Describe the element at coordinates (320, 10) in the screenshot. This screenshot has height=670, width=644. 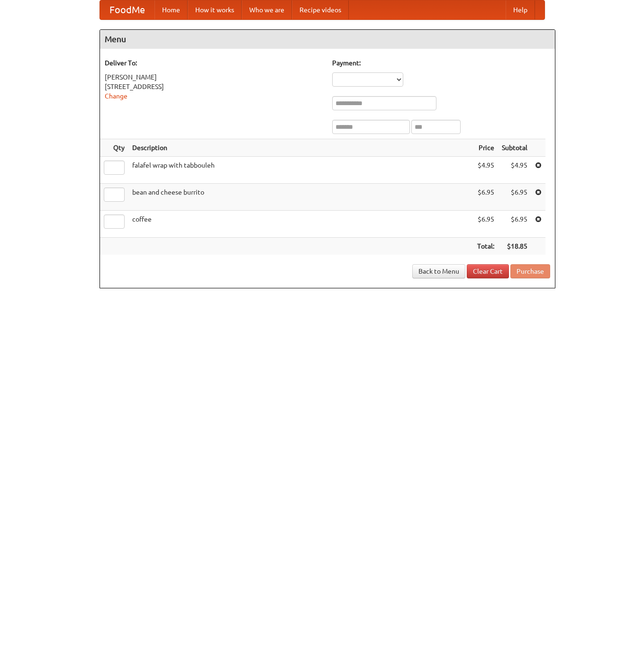
I see `a: Recipe videos` at that location.